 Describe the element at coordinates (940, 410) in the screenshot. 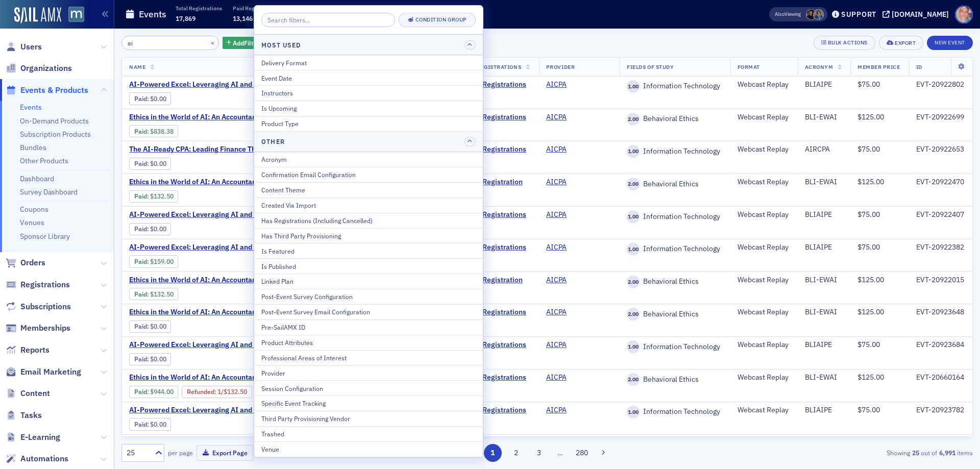

I see `div: EVT-20923782` at that location.